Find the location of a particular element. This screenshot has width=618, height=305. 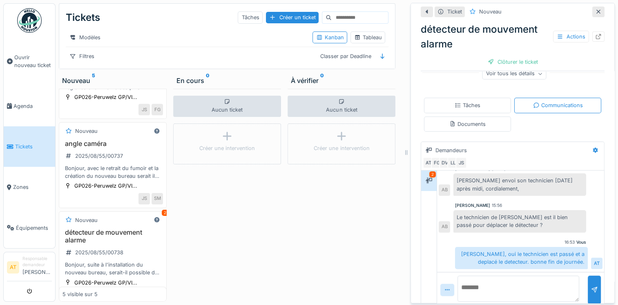

img: Badge_color-CXgf-gQk.svg is located at coordinates (29, 20).